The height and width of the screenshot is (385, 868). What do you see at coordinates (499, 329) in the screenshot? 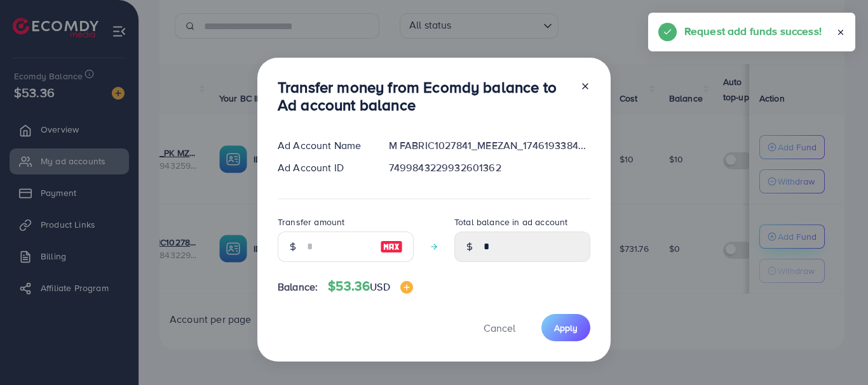
I see `span: Cancel` at bounding box center [499, 329].